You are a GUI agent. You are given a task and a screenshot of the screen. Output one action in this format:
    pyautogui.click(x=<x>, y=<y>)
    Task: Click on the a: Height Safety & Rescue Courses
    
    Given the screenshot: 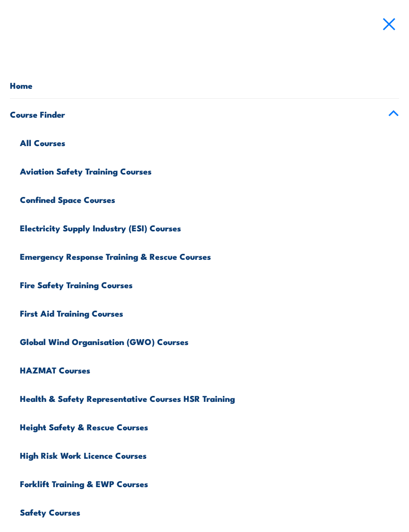 What is the action you would take?
    pyautogui.click(x=210, y=425)
    